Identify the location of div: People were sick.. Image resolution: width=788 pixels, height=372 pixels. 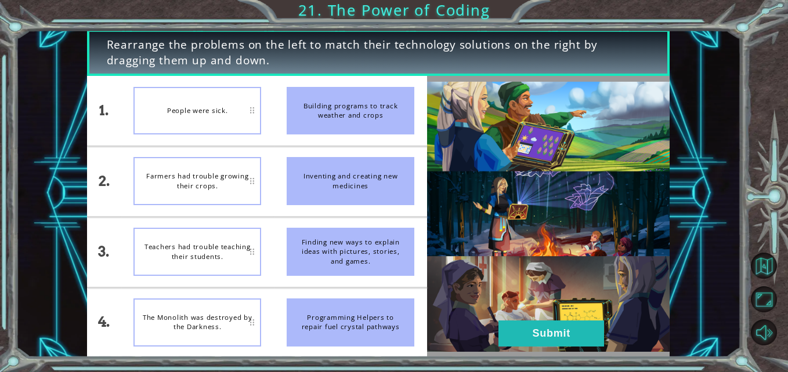
(197, 111).